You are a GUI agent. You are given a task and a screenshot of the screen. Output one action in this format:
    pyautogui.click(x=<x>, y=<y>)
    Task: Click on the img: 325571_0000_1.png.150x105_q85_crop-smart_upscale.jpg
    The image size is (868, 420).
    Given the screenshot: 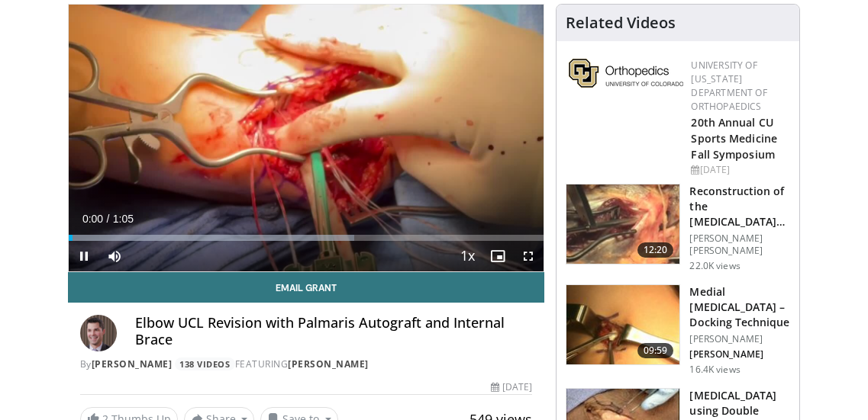 What is the action you would take?
    pyautogui.click(x=623, y=325)
    